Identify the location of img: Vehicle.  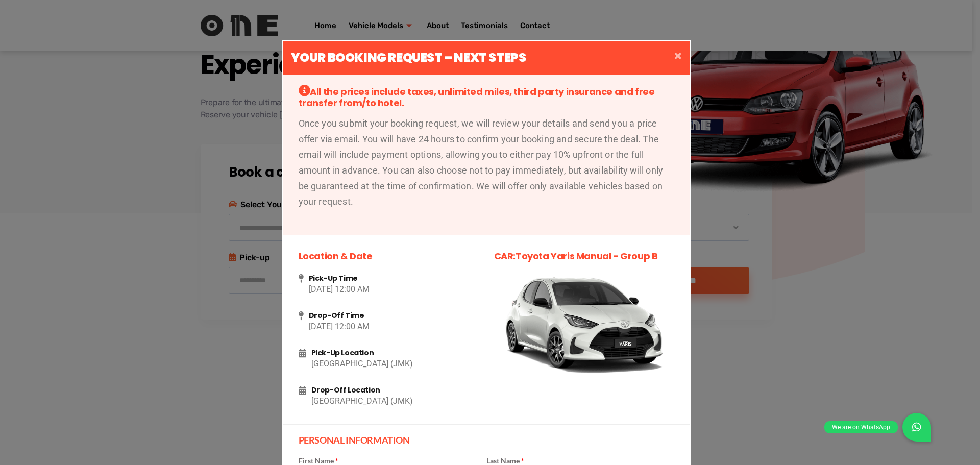
(583, 325).